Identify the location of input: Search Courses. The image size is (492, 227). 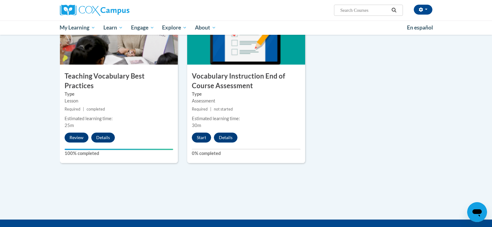
(364, 10).